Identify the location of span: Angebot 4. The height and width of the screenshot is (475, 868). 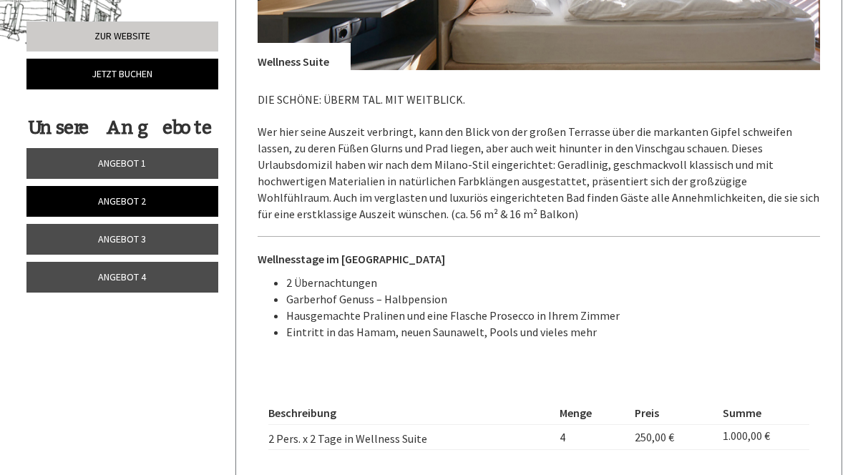
(122, 277).